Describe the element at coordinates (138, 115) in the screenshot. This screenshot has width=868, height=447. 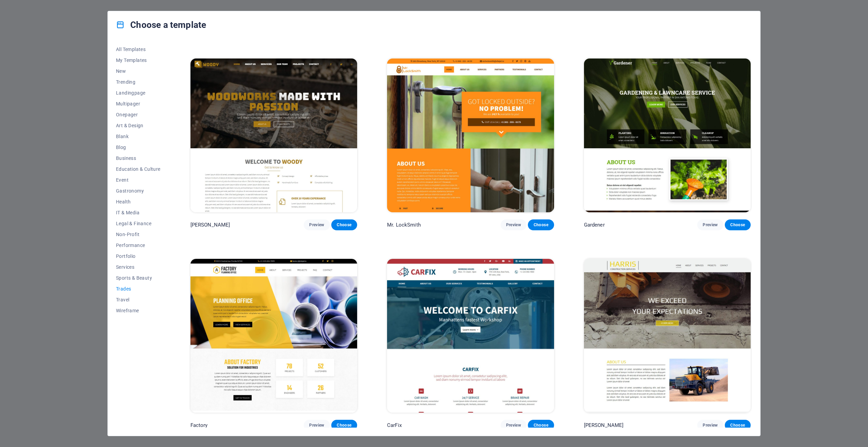
I see `button: Onepager` at that location.